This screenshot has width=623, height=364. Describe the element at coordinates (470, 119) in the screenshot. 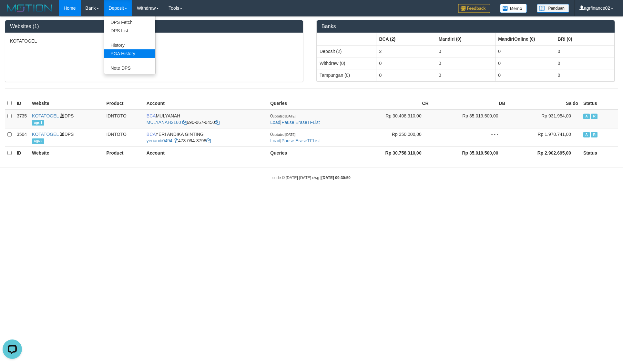

I see `td: Rp 35.019.500,00` at that location.